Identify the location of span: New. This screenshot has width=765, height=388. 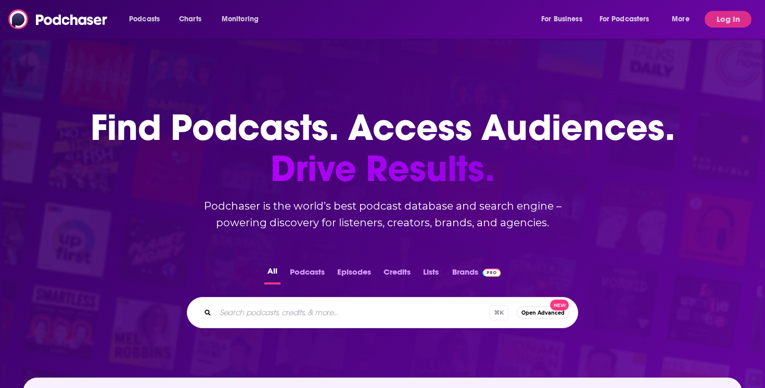
(560, 305).